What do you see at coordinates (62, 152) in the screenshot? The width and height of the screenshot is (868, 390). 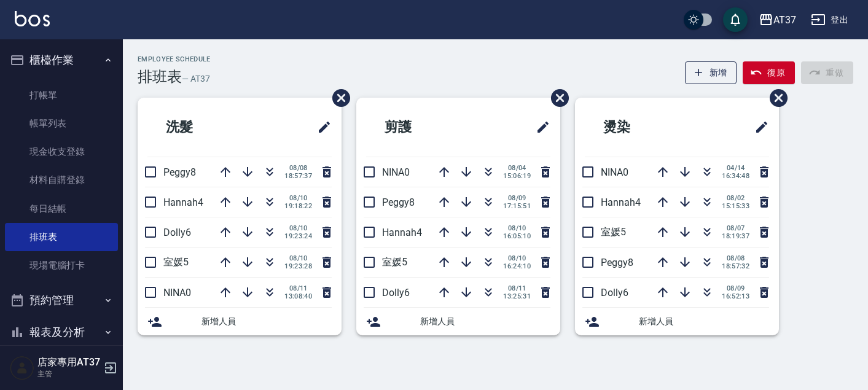 I see `a: 現金收支登錄` at bounding box center [62, 152].